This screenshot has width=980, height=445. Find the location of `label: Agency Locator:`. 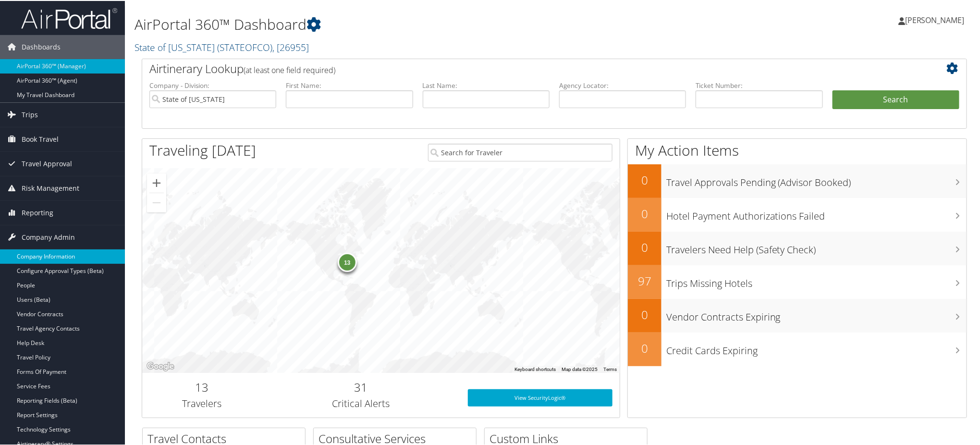

label: Agency Locator: is located at coordinates (623, 85).